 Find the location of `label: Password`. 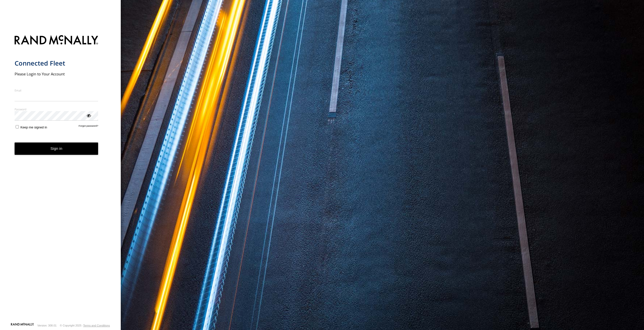

label: Password is located at coordinates (56, 109).